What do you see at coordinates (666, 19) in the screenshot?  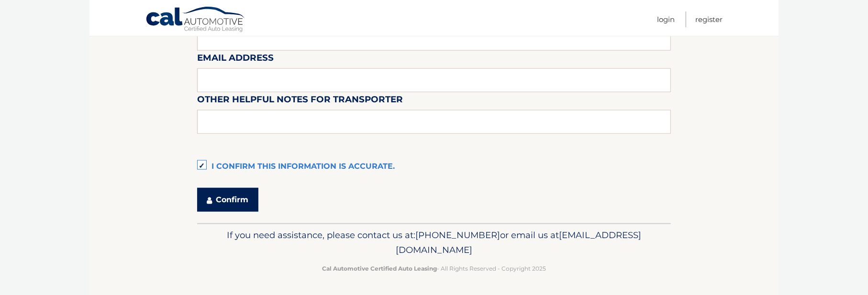 I see `a: Login` at bounding box center [666, 19].